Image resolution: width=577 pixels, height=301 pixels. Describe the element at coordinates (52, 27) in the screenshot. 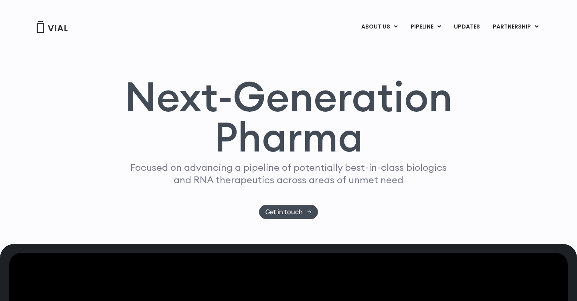

I see `img: Vial Logo` at that location.